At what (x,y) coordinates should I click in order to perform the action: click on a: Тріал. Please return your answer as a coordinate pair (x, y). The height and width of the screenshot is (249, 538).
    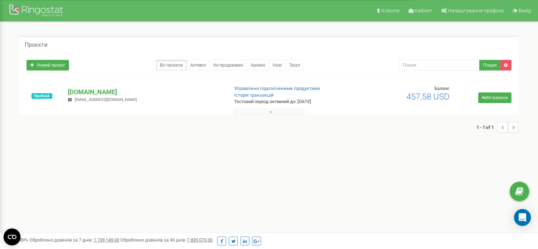
    Looking at the image, I should click on (295, 65).